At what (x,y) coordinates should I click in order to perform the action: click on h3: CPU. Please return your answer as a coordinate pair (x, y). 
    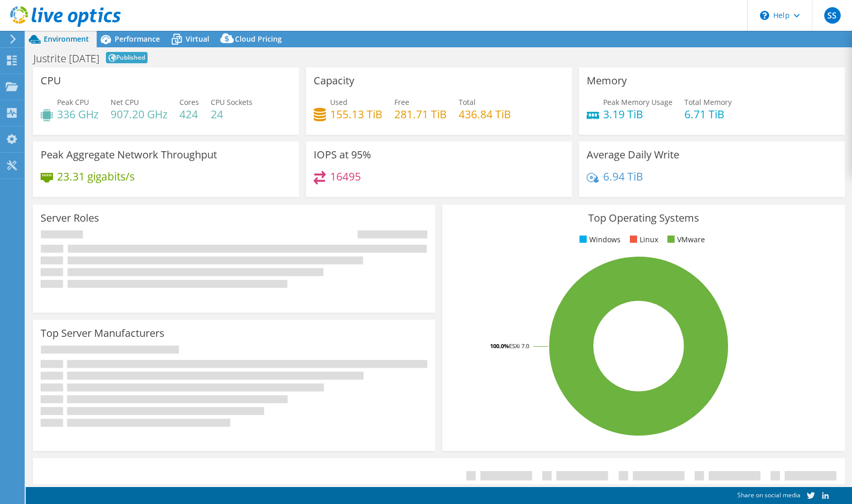
    Looking at the image, I should click on (51, 80).